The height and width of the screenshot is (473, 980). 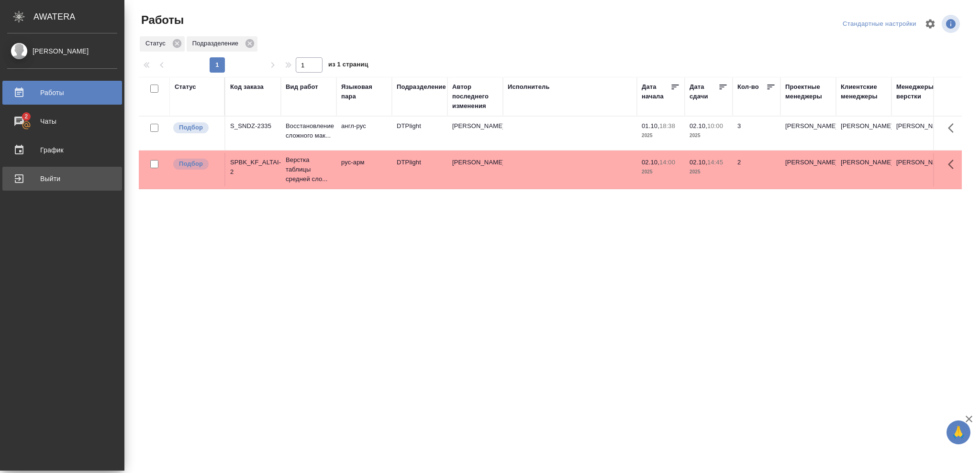 What do you see at coordinates (364, 92) in the screenshot?
I see `div: Языковая пара` at bounding box center [364, 92].